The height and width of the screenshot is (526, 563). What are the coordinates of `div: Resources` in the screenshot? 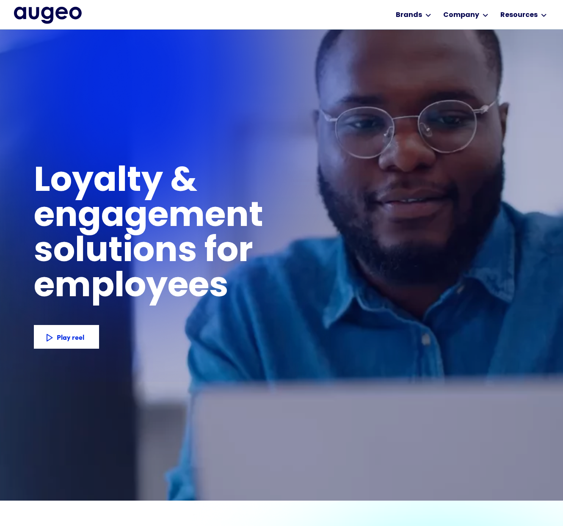 It's located at (519, 15).